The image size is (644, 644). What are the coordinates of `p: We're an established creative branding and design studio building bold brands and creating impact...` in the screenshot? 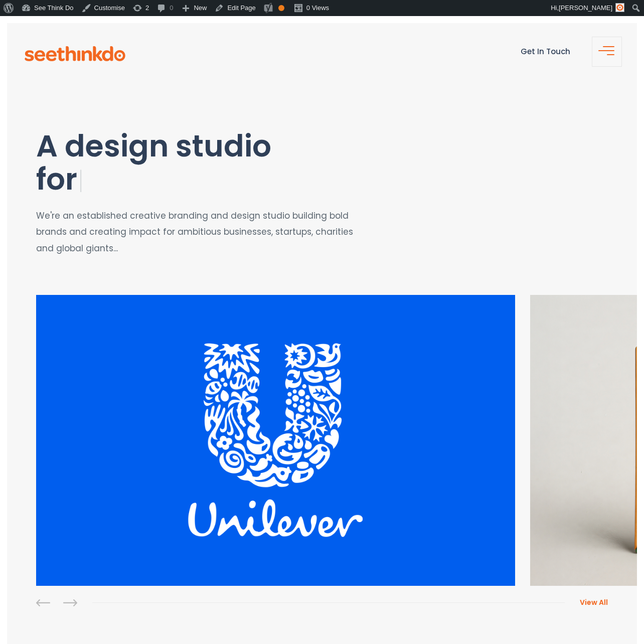 It's located at (200, 232).